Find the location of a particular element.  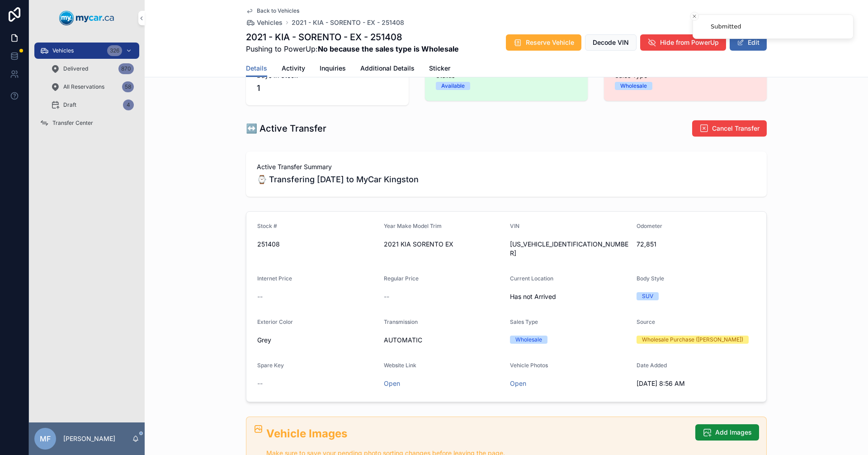

a: Sticker is located at coordinates (439, 69).